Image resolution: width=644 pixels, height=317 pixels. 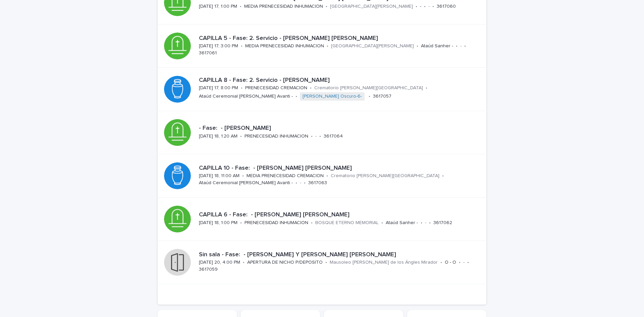 I want to click on p: O - O, so click(x=451, y=262).